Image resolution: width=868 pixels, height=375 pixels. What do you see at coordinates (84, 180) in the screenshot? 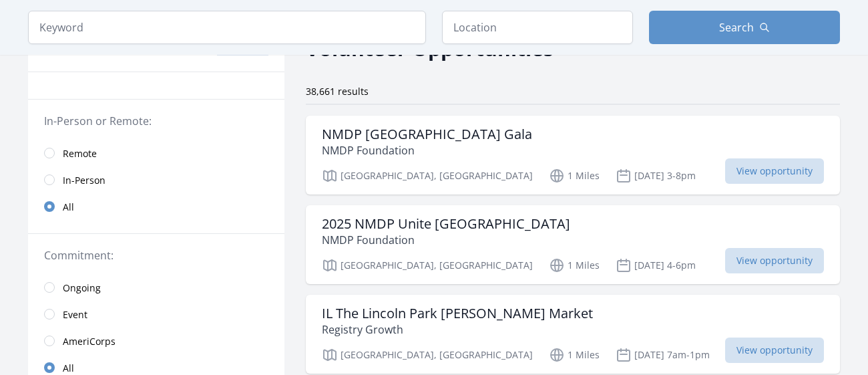
I see `span: In-Person` at bounding box center [84, 180].